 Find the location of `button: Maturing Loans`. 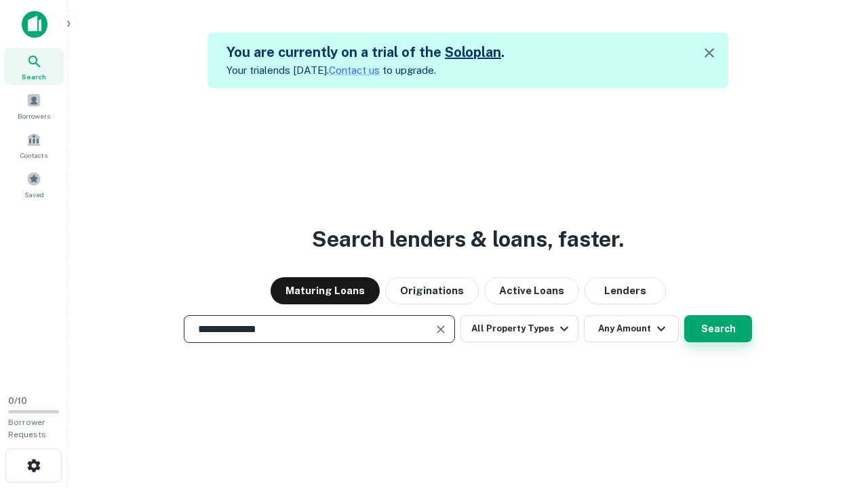

button: Maturing Loans is located at coordinates (325, 291).